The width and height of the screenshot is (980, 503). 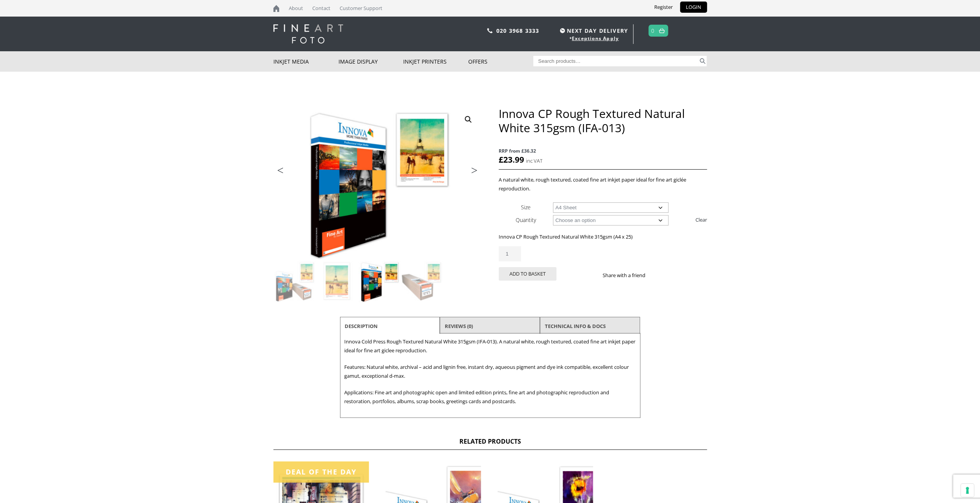 What do you see at coordinates (527, 274) in the screenshot?
I see `button: Add to basket` at bounding box center [527, 274].